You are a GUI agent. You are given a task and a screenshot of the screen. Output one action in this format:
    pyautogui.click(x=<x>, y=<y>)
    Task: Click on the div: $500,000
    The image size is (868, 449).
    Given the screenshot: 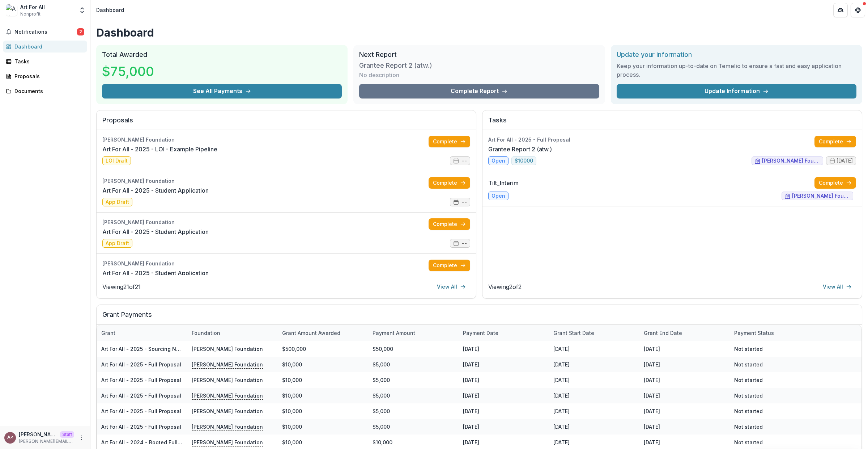 What is the action you would take?
    pyautogui.click(x=323, y=348)
    